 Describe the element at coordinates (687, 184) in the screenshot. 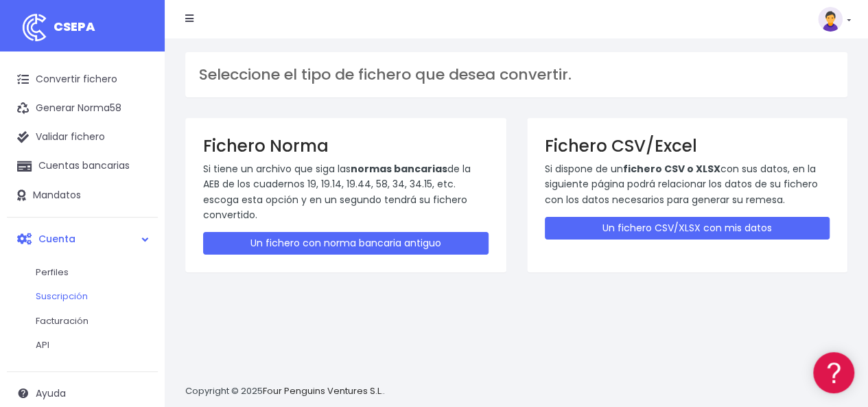

I see `p: Si dispone de un con sus datos, en la siguiente página podrá relacionar los datos de su fichero c...` at that location.